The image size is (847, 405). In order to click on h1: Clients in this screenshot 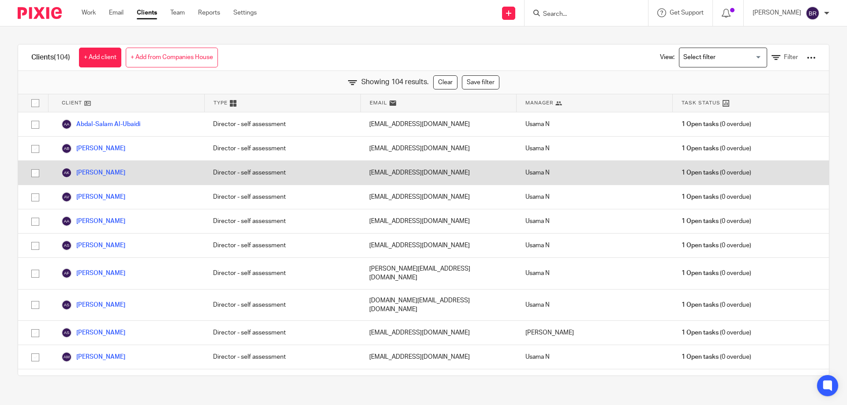, I will do `click(51, 57)`.